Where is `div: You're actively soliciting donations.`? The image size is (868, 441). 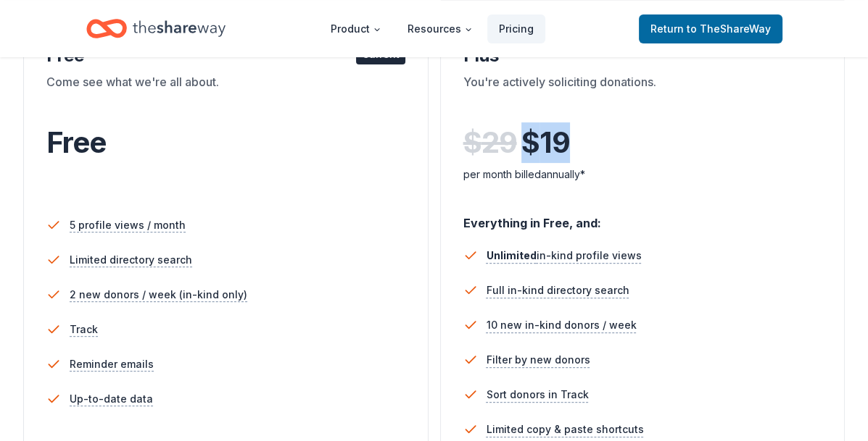
div: You're actively soliciting donations. is located at coordinates (642, 93).